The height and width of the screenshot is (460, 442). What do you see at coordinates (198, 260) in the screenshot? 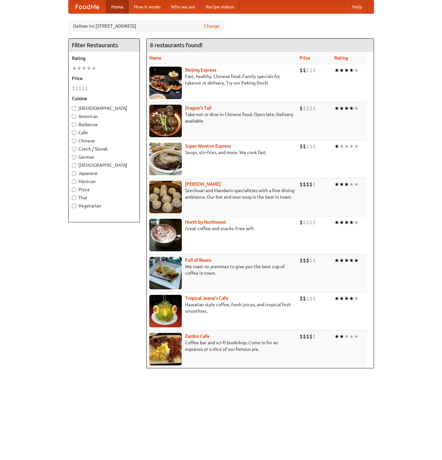
I see `a: Full of Beans` at bounding box center [198, 260].